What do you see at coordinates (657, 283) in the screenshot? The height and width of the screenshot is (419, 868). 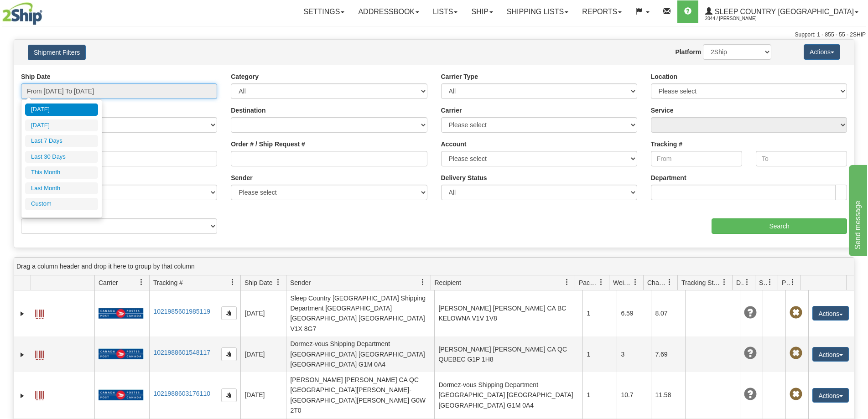 I see `span: Charge` at bounding box center [657, 283].